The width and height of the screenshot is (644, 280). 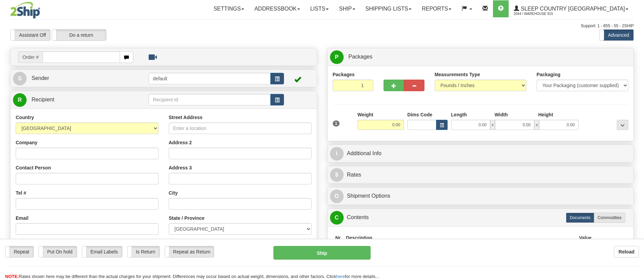 I want to click on span: Order #, so click(x=30, y=58).